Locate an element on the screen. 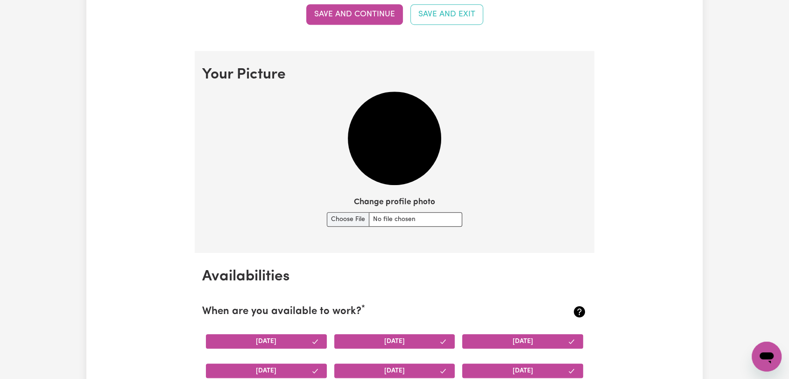 This screenshot has width=789, height=379. button: Save and continue is located at coordinates (355, 14).